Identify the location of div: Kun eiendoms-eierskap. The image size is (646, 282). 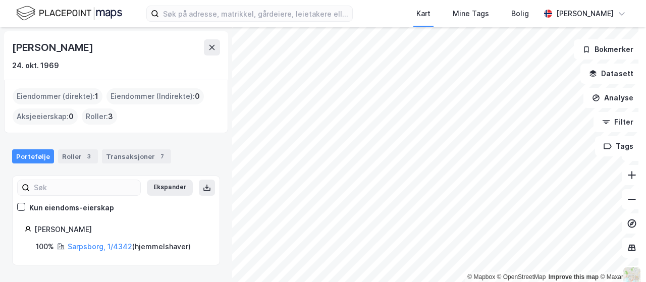
(72, 208).